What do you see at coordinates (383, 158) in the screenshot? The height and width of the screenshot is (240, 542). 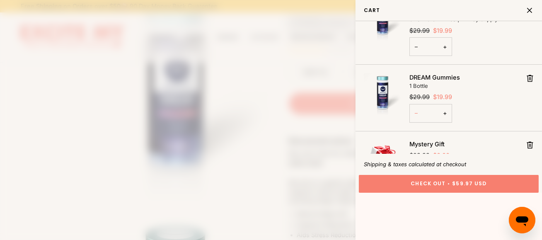 I see `img: Mystery Gift` at bounding box center [383, 158].